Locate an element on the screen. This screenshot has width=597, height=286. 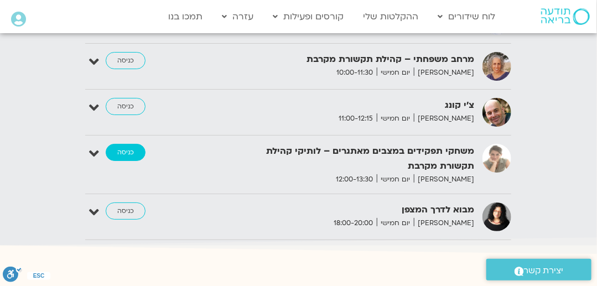
a: קורסים ופעילות is located at coordinates (308, 17).